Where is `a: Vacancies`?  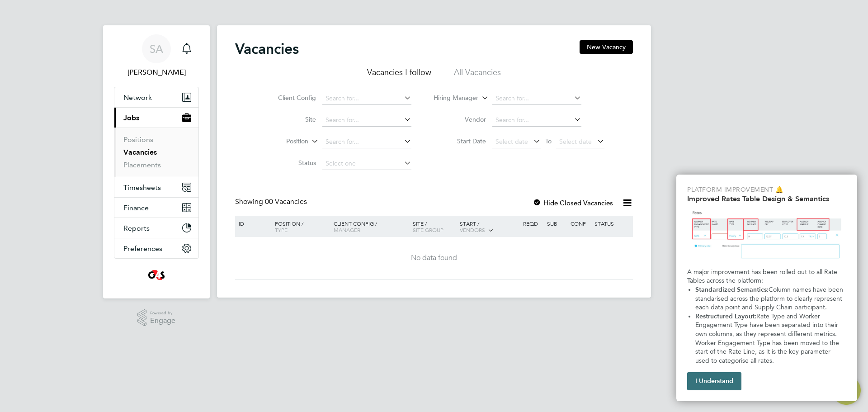
a: Vacancies is located at coordinates (140, 152).